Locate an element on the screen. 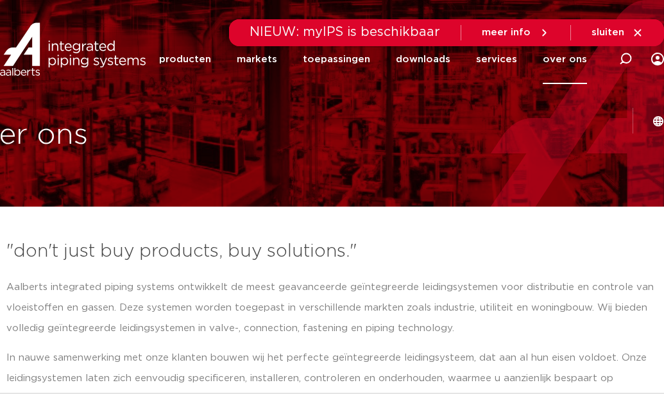 Image resolution: width=664 pixels, height=394 pixels. span: meer info is located at coordinates (506, 32).